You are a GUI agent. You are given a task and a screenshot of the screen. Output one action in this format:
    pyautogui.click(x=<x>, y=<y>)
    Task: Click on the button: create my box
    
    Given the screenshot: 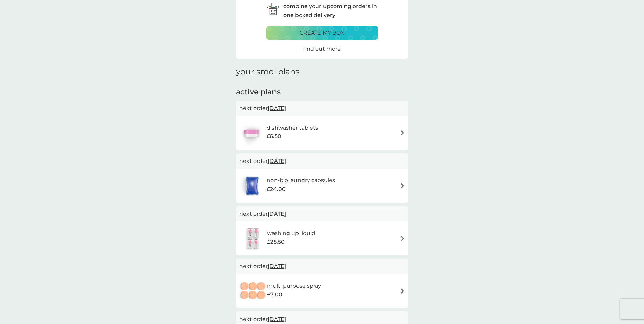 What is the action you would take?
    pyautogui.click(x=322, y=33)
    